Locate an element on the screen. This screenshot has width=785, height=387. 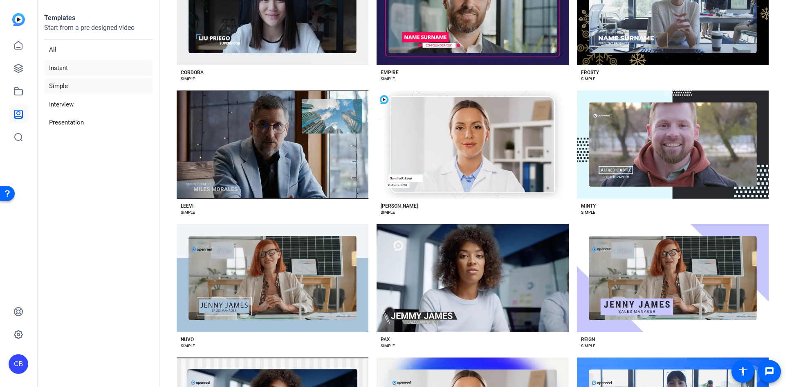
strong: Templates is located at coordinates (60, 18).